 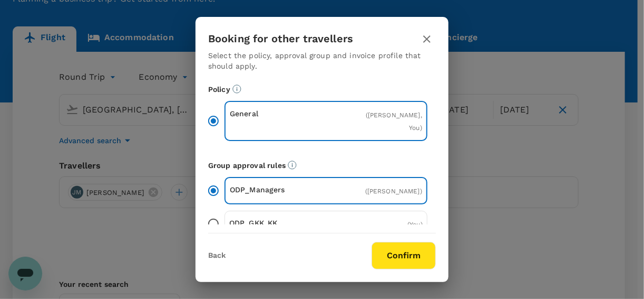 I want to click on p: Policy, so click(x=322, y=89).